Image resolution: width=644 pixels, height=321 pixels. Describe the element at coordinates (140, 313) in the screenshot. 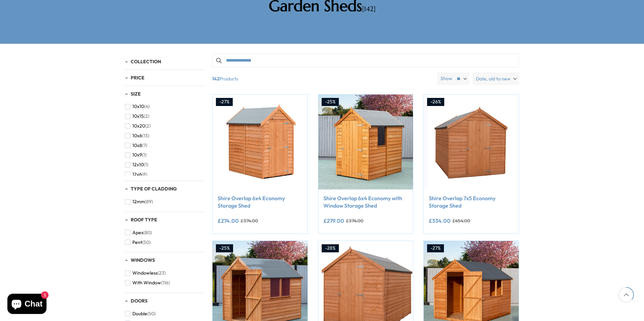

I see `button: Double` at that location.